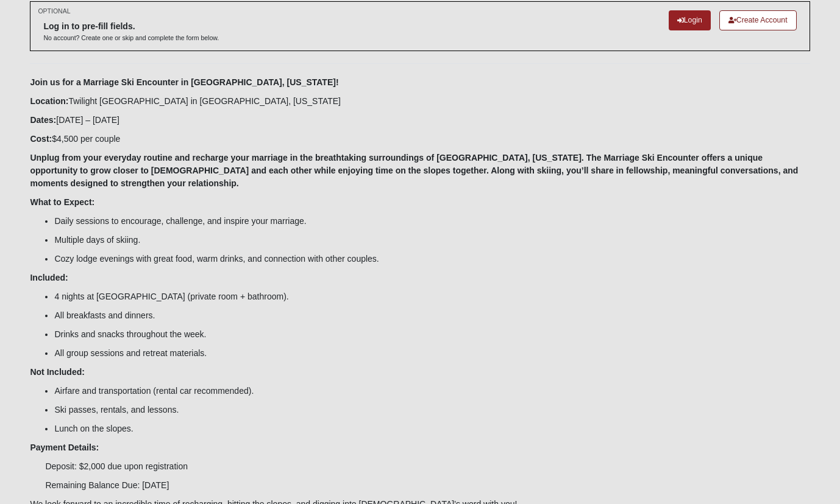  I want to click on li: Ski passes, rentals, and lessons., so click(432, 410).